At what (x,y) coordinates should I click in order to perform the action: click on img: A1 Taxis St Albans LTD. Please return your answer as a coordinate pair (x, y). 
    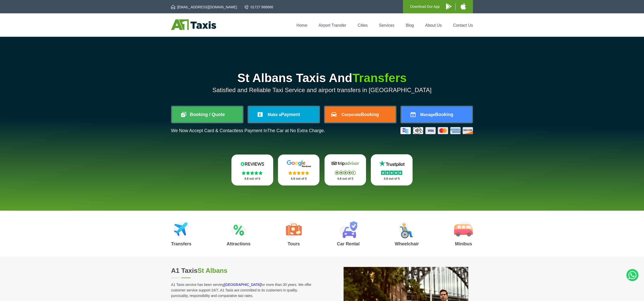
    Looking at the image, I should click on (194, 24).